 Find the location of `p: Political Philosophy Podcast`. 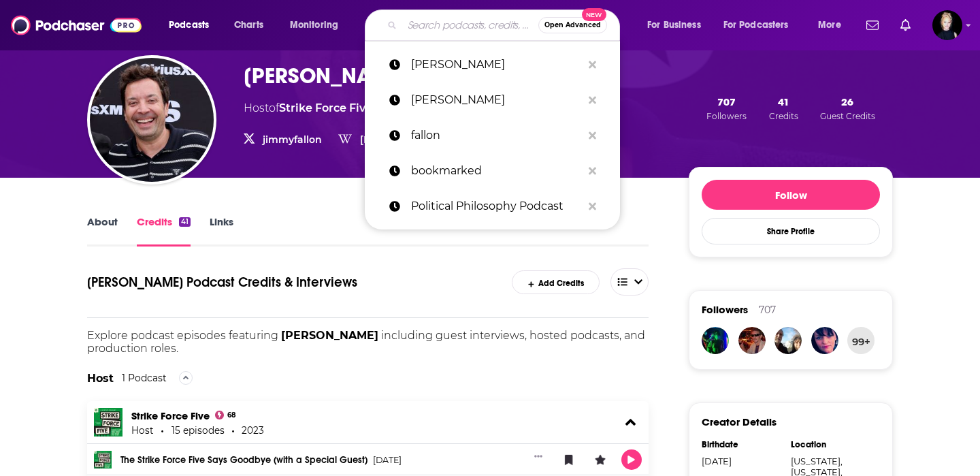

p: Political Philosophy Podcast is located at coordinates (497, 206).